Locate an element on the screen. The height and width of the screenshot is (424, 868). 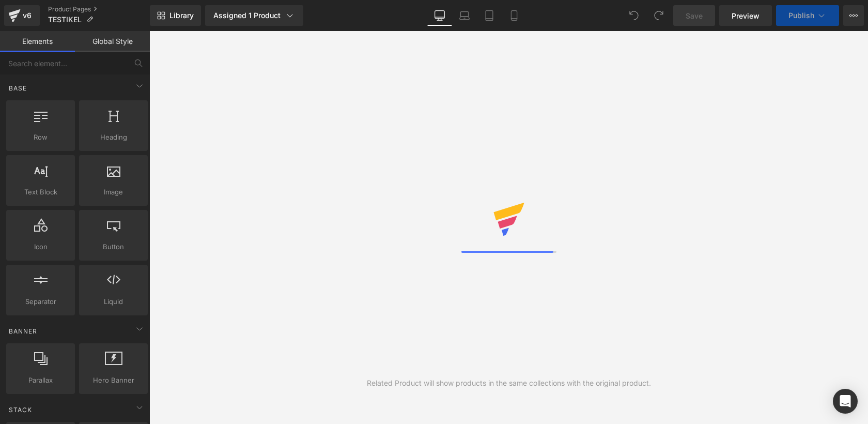
span: Preview is located at coordinates (745, 15).